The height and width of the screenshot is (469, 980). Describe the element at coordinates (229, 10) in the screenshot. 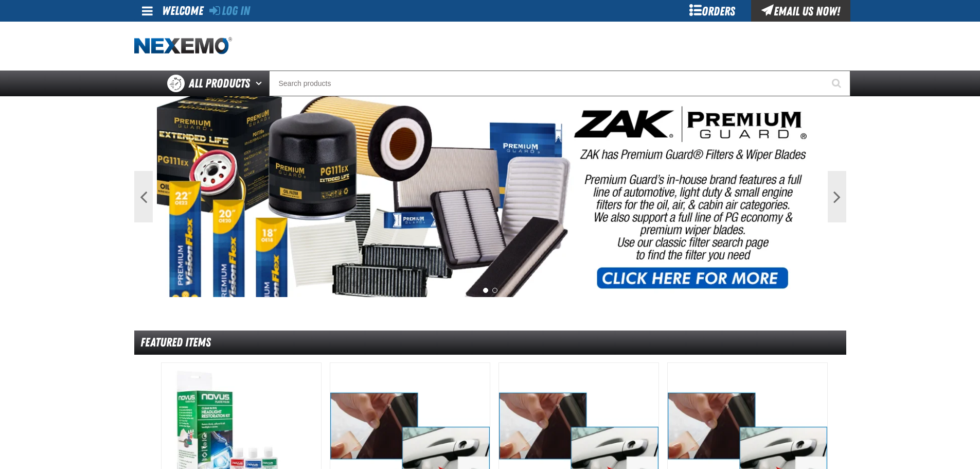

I see `a: Log In` at that location.